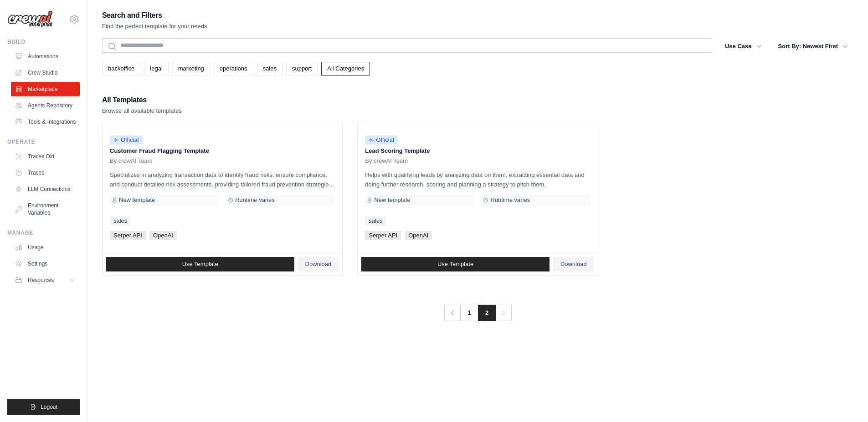 The height and width of the screenshot is (422, 868). Describe the element at coordinates (45, 173) in the screenshot. I see `a: Traces` at that location.